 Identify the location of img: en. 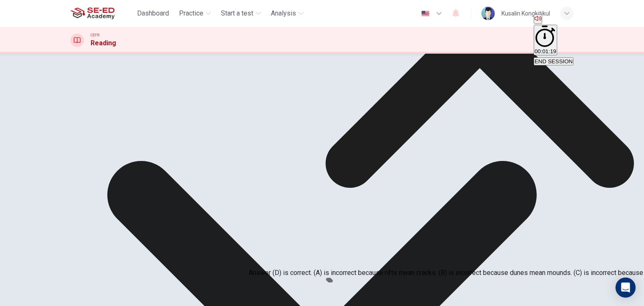
(425, 13).